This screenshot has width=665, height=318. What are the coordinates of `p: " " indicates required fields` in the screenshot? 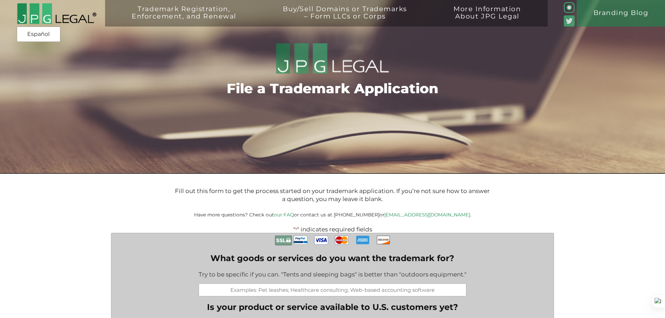 It's located at (333, 229).